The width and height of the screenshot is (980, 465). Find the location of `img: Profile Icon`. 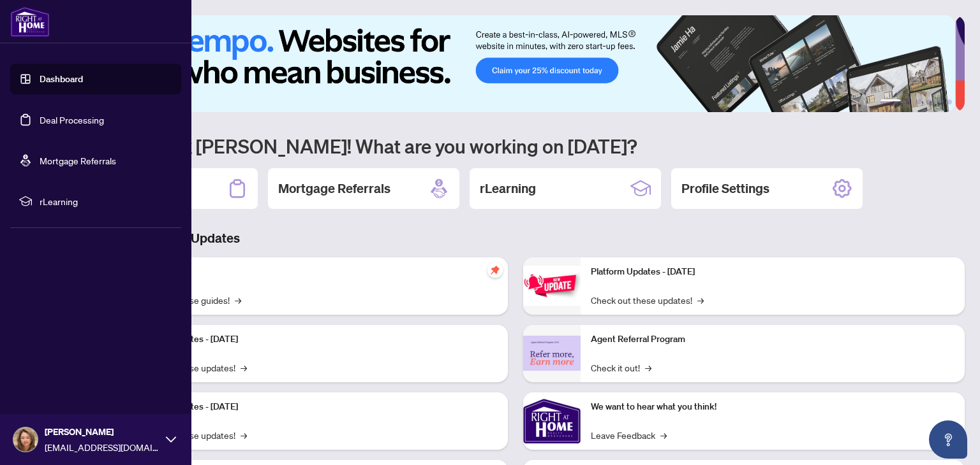

img: Profile Icon is located at coordinates (26, 440).